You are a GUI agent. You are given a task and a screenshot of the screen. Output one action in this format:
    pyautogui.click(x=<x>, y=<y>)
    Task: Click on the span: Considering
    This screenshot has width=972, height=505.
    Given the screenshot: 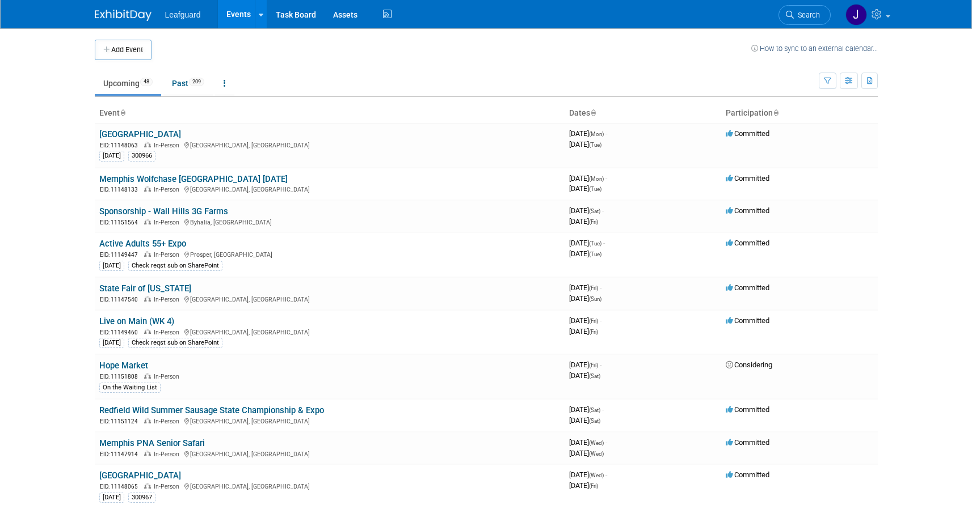 What is the action you would take?
    pyautogui.click(x=749, y=365)
    